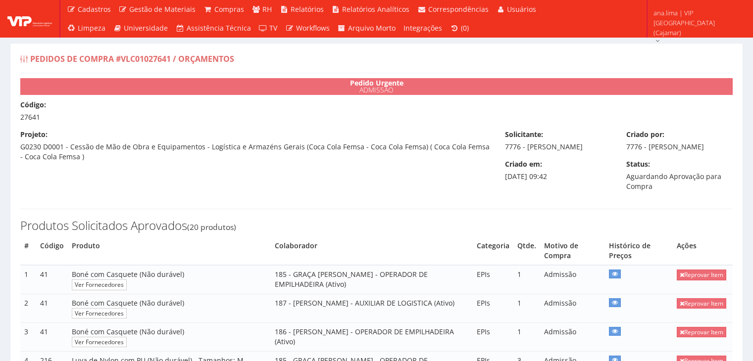 The image size is (753, 361). I want to click on label: Criado por:, so click(645, 135).